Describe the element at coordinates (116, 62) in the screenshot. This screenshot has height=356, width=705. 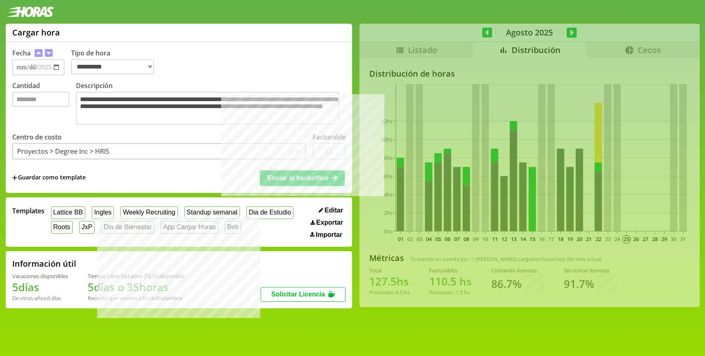
I see `label: Tipo de hora` at that location.